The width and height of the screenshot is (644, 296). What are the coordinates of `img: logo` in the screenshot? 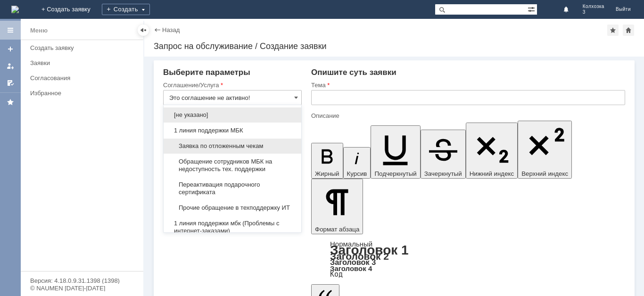 It's located at (15, 9).